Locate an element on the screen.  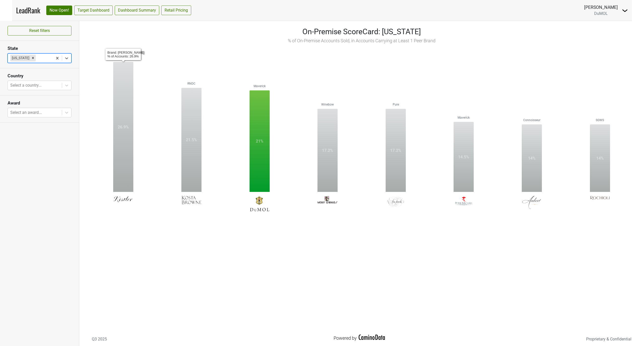
text: 14.5% is located at coordinates (464, 157).